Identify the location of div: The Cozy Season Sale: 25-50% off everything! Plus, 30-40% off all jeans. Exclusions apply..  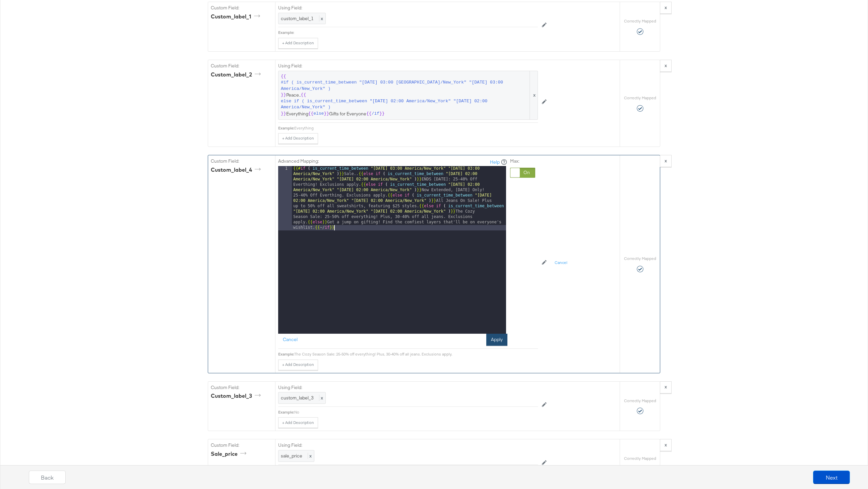
(416, 354).